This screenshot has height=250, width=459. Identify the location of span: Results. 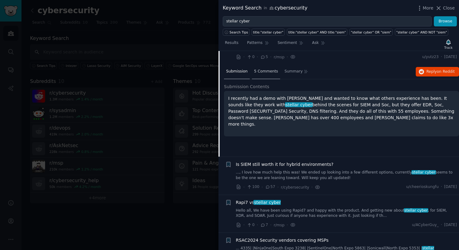
(232, 43).